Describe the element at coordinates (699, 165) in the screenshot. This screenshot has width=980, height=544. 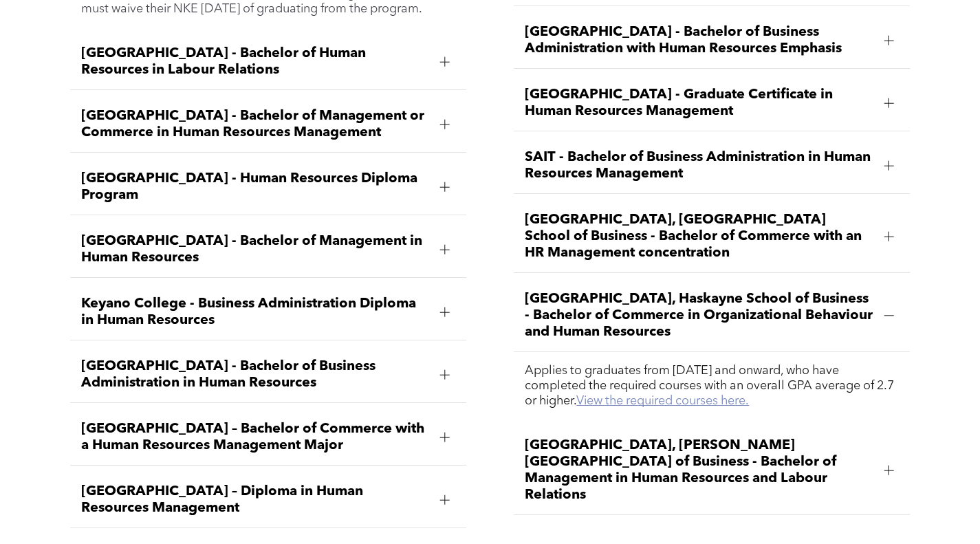
I see `span: SAIT - Bachelor of Business Administration in Human Resources Management` at that location.